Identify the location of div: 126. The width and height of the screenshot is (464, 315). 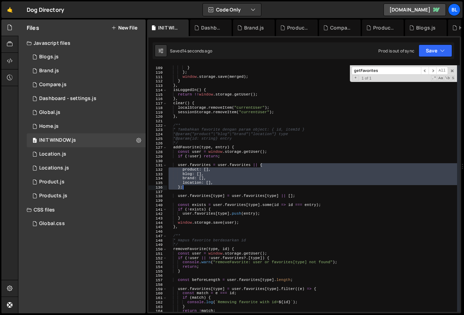
(158, 143).